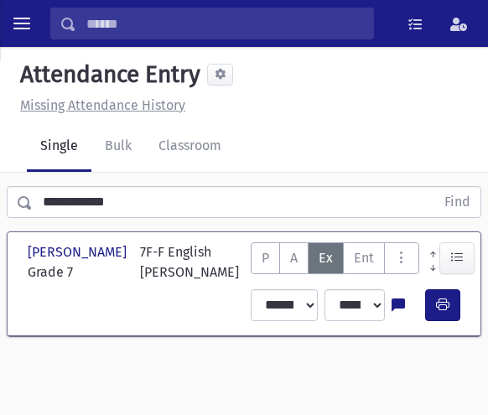 The height and width of the screenshot is (415, 488). Describe the element at coordinates (265, 258) in the screenshot. I see `span: P` at that location.